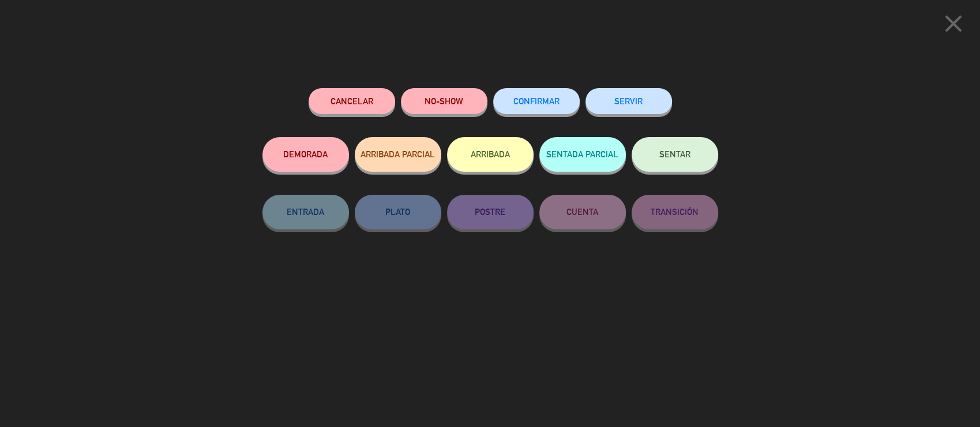 This screenshot has width=980, height=427. What do you see at coordinates (954, 25) in the screenshot?
I see `button: close` at bounding box center [954, 25].